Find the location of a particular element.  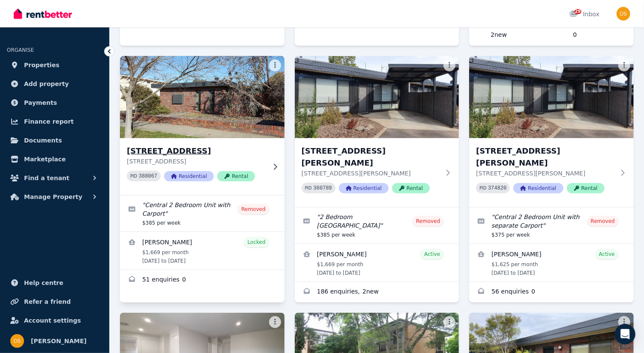

button: Manage Property is located at coordinates (54, 197).